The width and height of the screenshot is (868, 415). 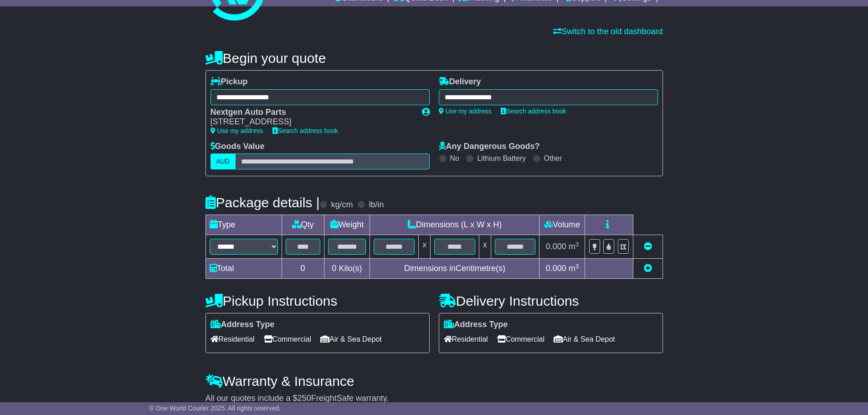 I want to click on a: Add new item, so click(x=648, y=268).